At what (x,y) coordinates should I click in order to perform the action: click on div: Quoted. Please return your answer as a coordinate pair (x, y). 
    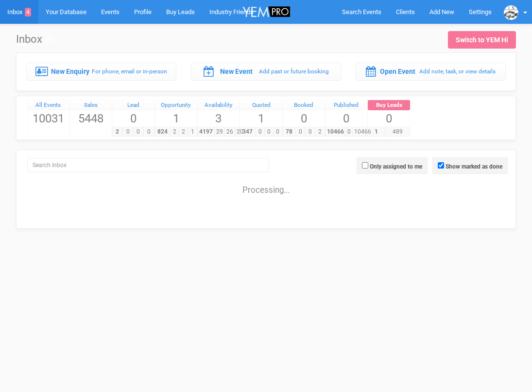
    Looking at the image, I should click on (260, 106).